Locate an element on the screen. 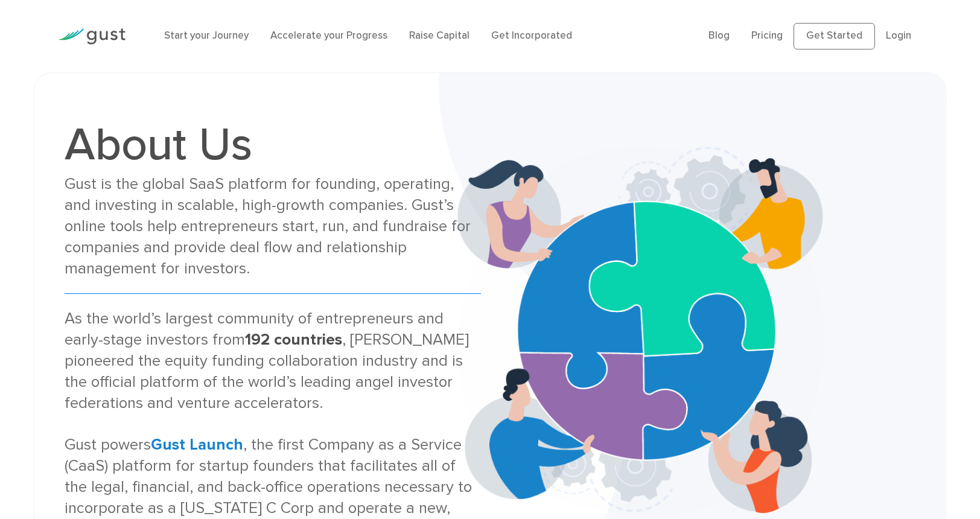 Image resolution: width=980 pixels, height=519 pixels. h1: About Us is located at coordinates (273, 145).